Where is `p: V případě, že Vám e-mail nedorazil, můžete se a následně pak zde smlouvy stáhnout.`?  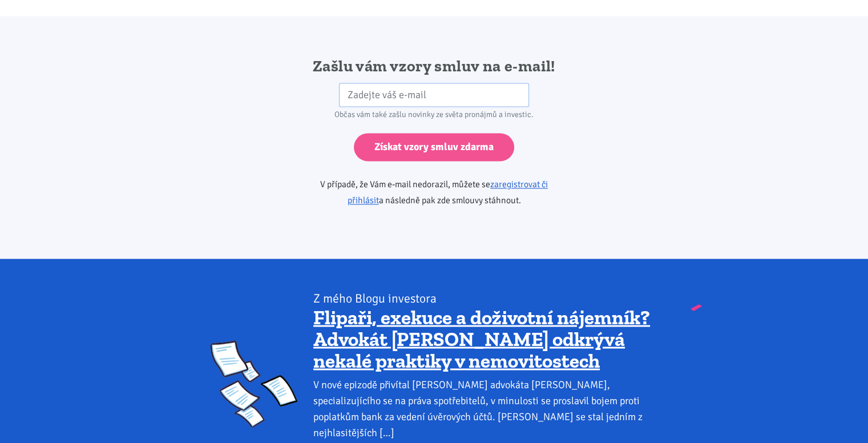 p: V případě, že Vám e-mail nedorazil, můžete se a následně pak zde smlouvy stáhnout. is located at coordinates (434, 192).